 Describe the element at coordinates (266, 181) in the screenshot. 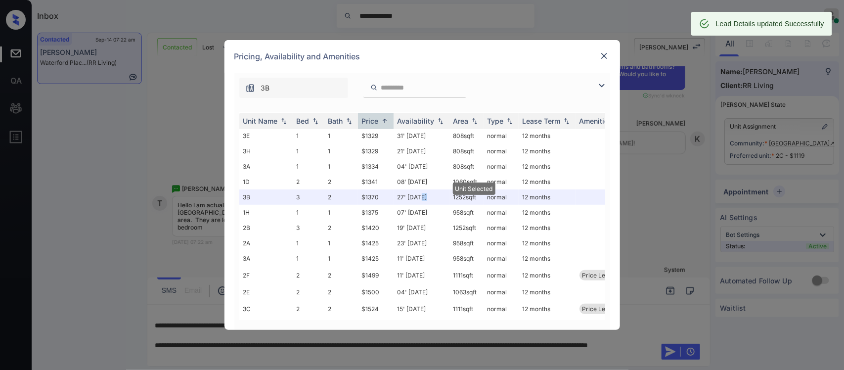

I see `td: 1D` at that location.